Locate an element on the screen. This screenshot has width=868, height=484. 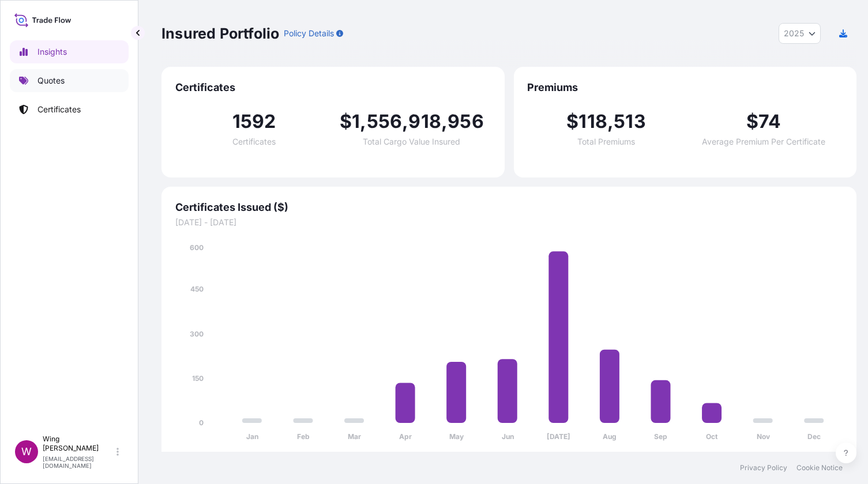
span: 74 is located at coordinates (770, 122).